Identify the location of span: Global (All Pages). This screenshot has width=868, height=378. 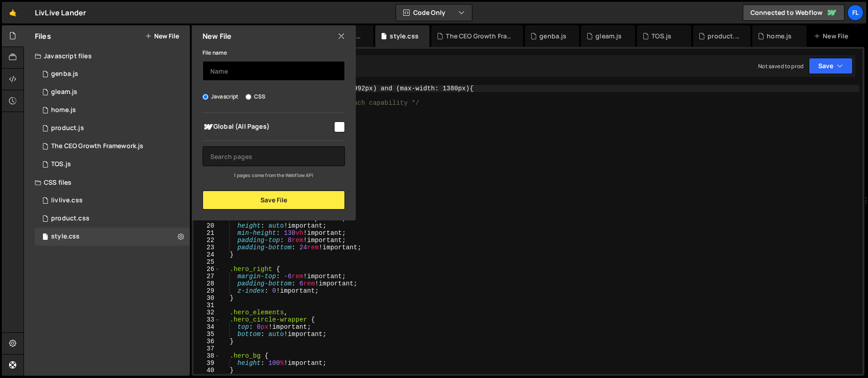
(268, 127).